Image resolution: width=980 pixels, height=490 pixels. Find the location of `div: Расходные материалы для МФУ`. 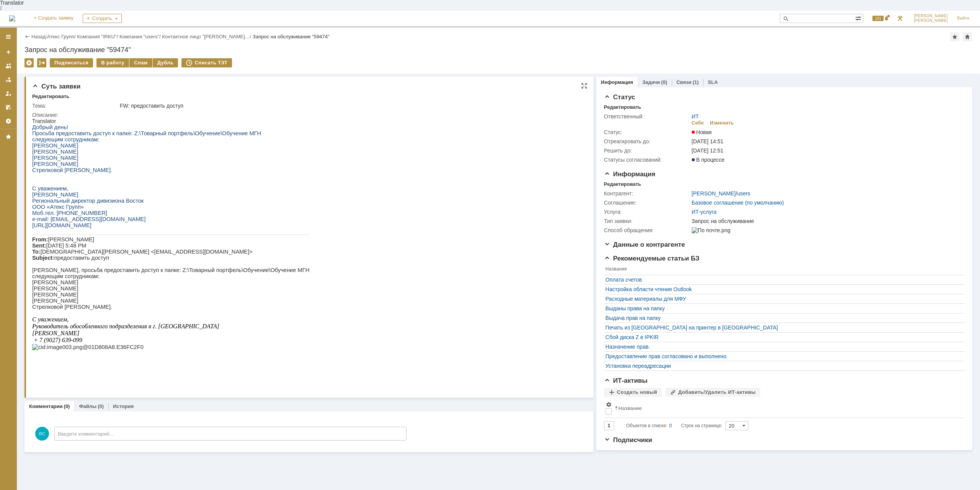

div: Расходные материалы для МФУ is located at coordinates (782, 299).